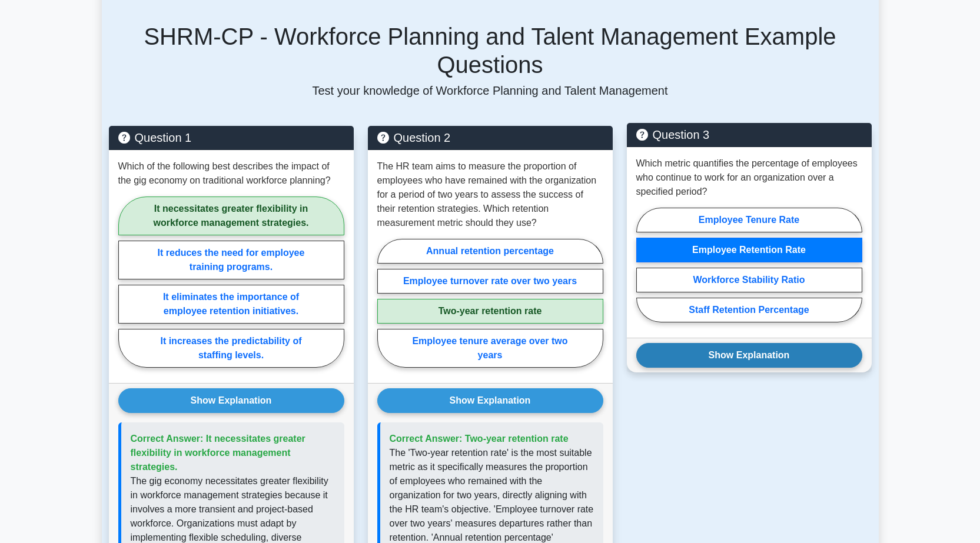  I want to click on label: Workforce Stability Ratio, so click(749, 280).